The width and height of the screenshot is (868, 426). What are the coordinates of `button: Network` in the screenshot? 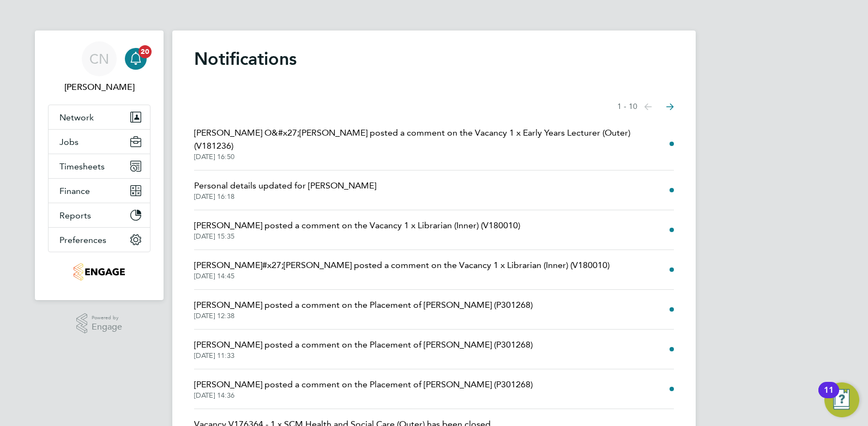 It's located at (99, 117).